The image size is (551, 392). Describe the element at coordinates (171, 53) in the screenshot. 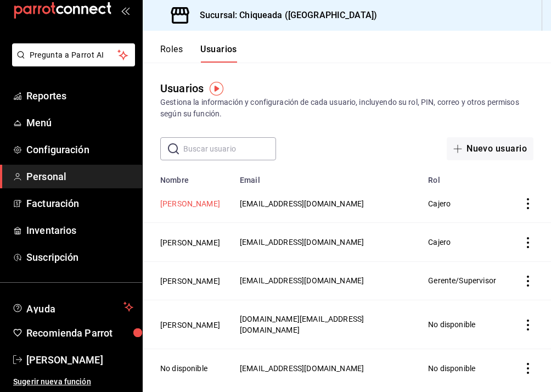

I see `button: Roles` at that location.